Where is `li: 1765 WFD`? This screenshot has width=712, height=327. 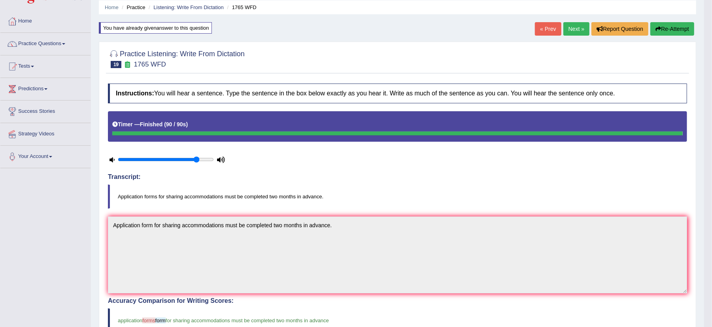
li: 1765 WFD is located at coordinates (241, 7).